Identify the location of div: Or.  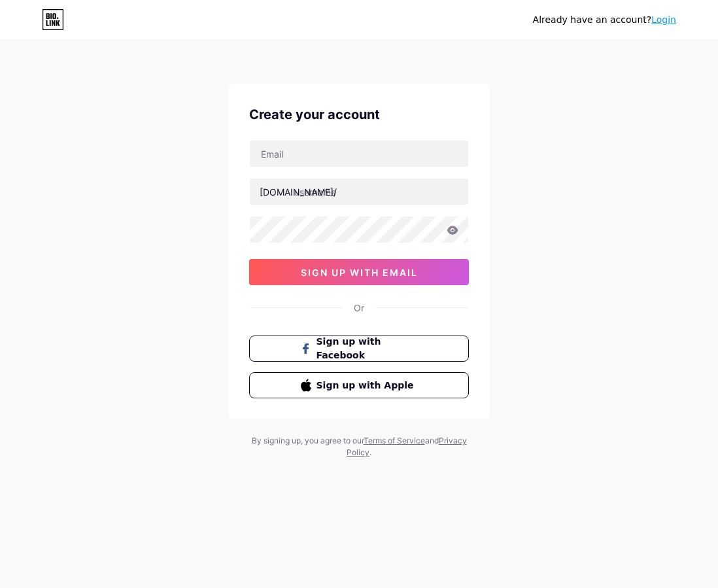
(359, 307).